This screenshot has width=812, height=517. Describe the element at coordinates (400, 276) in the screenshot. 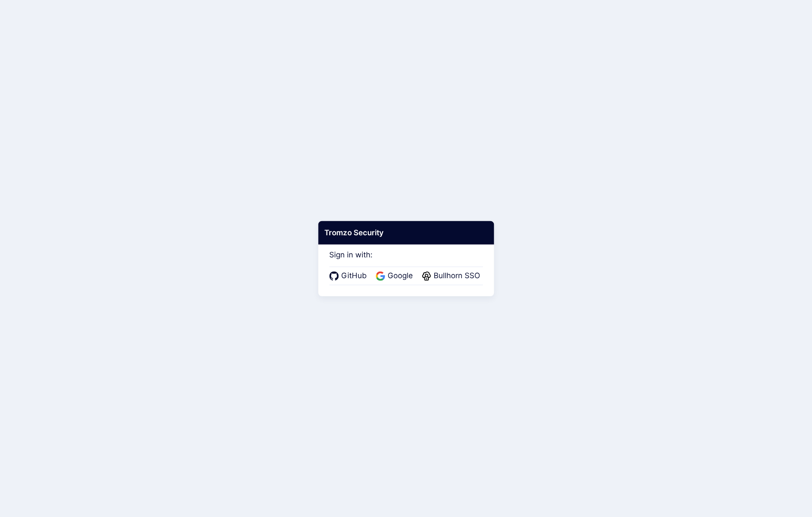

I see `span: Google` at that location.